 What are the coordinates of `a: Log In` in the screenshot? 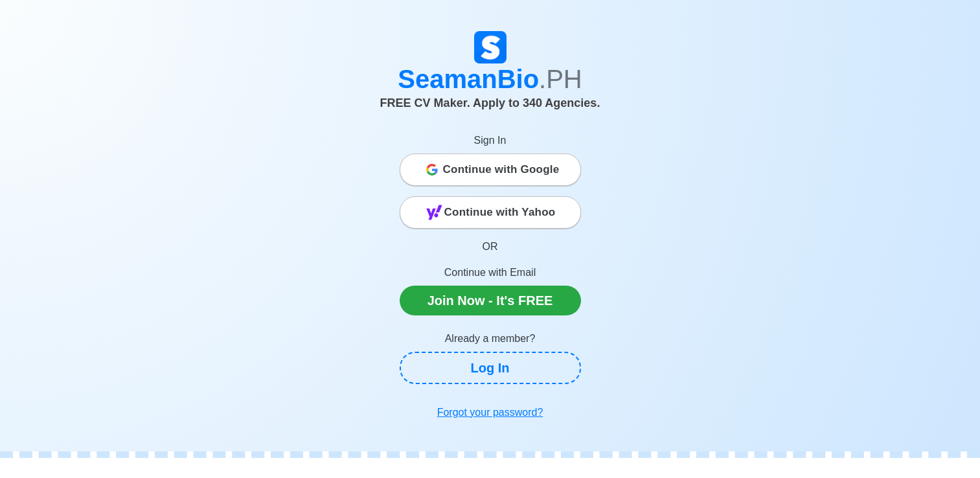 It's located at (490, 367).